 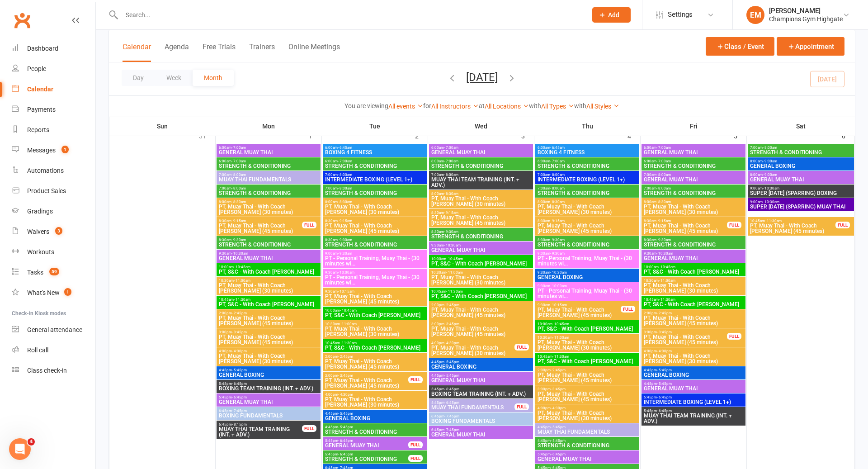 I want to click on span: INTERMEDIATE BOXING (LEVEL 1+), so click(x=374, y=179).